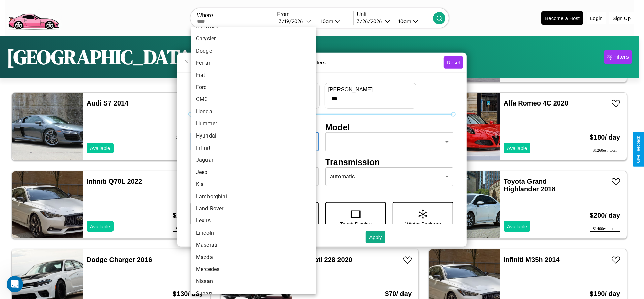  What do you see at coordinates (253, 136) in the screenshot?
I see `li: Hyundai` at bounding box center [253, 136].